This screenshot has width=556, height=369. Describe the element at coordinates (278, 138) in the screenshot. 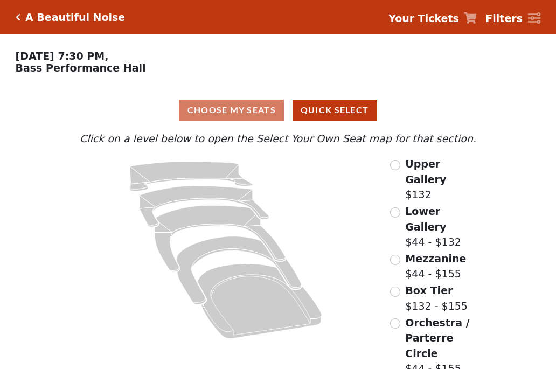

I see `p: Click on a level below to open the Select Your Own Seat map for that section.` at that location.